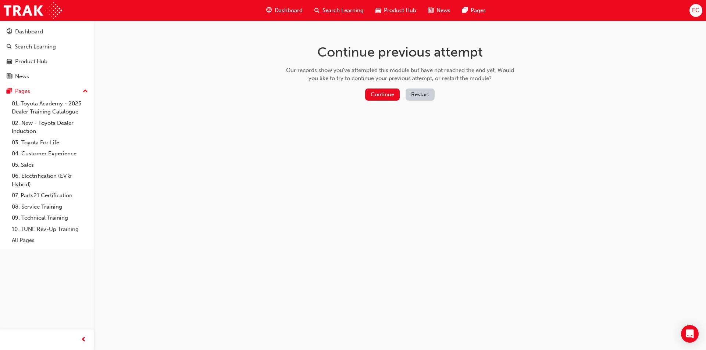 The width and height of the screenshot is (706, 350). I want to click on div: Search Learning, so click(35, 47).